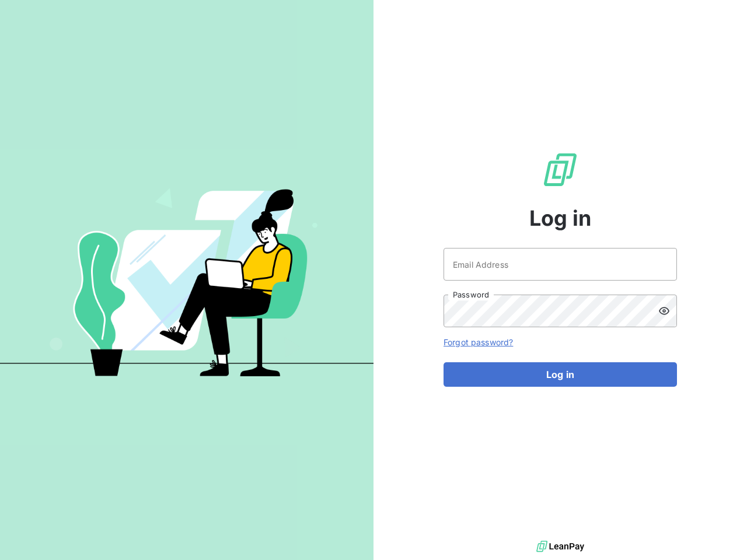  What do you see at coordinates (560, 546) in the screenshot?
I see `img: logo` at bounding box center [560, 546].